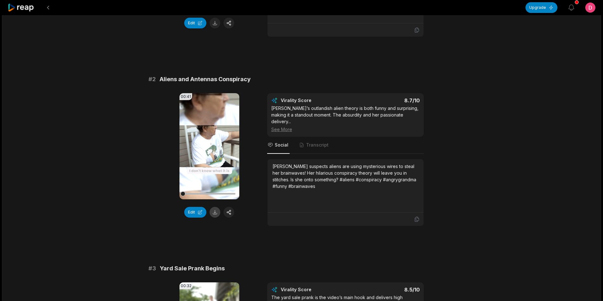 The image size is (603, 301). I want to click on div: 8.7 /10, so click(385, 101).